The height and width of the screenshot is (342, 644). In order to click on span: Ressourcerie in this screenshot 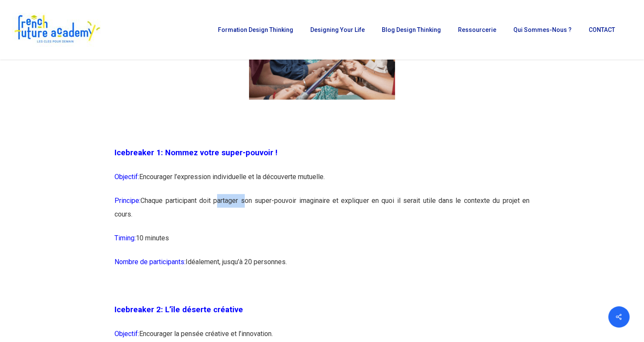, I will do `click(477, 30)`.